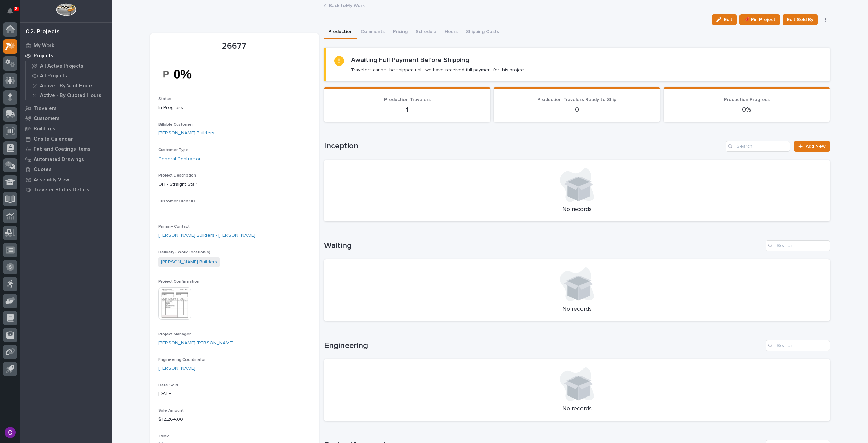 Image resolution: width=868 pixels, height=443 pixels. Describe the element at coordinates (13, 14) in the screenshot. I see `div: Notifications8` at that location.